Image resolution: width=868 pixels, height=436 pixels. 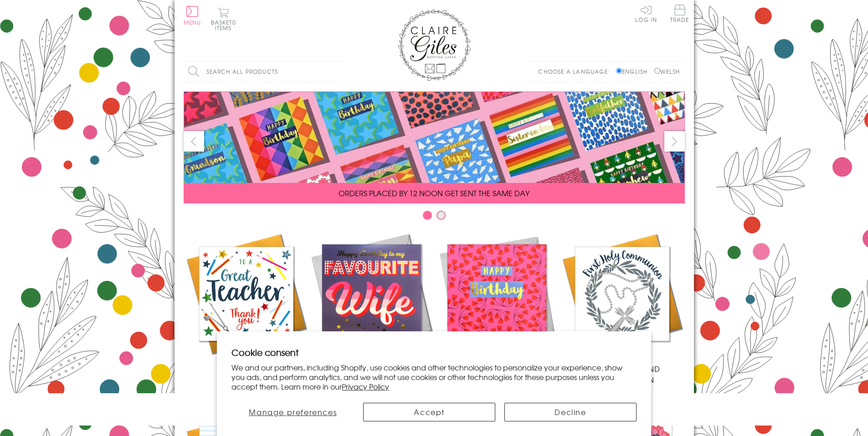 What do you see at coordinates (681, 14) in the screenshot?
I see `span: Trade` at bounding box center [681, 14].